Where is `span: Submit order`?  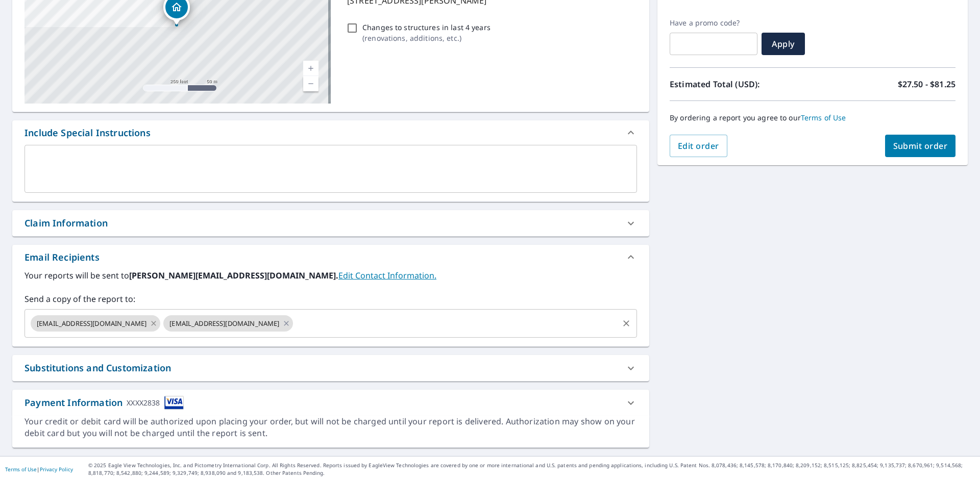 span: Submit order is located at coordinates (920, 146).